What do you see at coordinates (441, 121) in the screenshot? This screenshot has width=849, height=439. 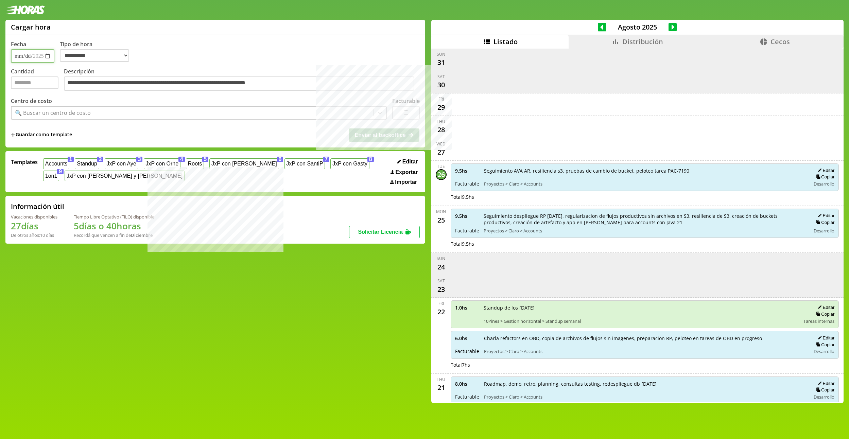 I see `div: Thu` at bounding box center [441, 121].